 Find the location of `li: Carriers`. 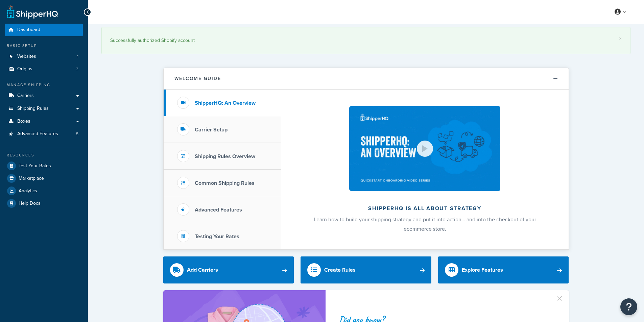

li: Carriers is located at coordinates (44, 96).